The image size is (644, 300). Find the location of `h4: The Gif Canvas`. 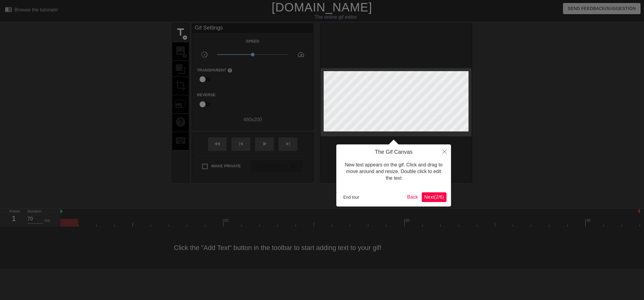

h4: The Gif Canvas is located at coordinates (394, 152).